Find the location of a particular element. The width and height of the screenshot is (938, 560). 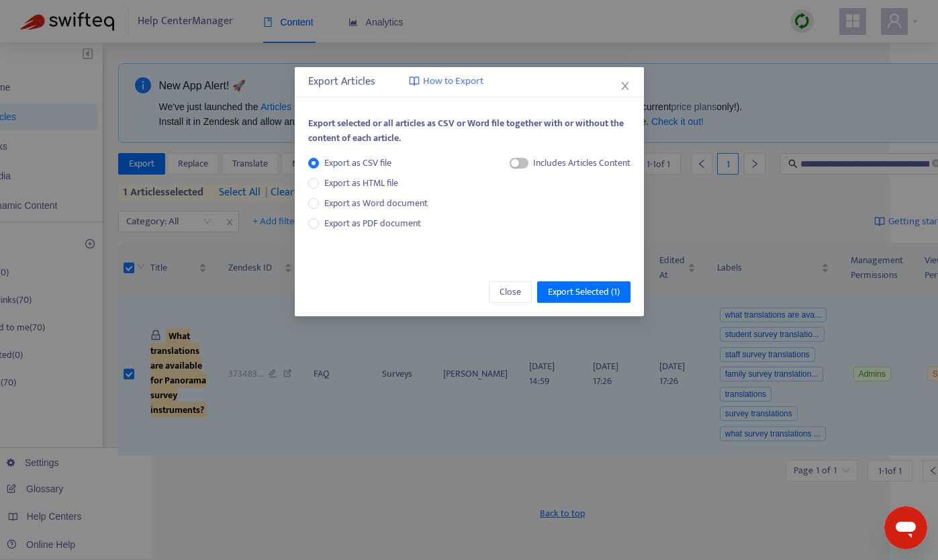

button: Export Selected (1) is located at coordinates (584, 292).